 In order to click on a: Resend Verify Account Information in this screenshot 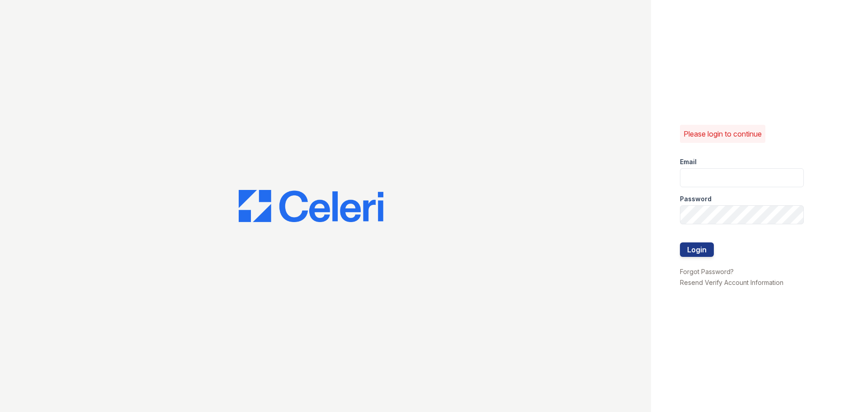, I will do `click(731, 283)`.